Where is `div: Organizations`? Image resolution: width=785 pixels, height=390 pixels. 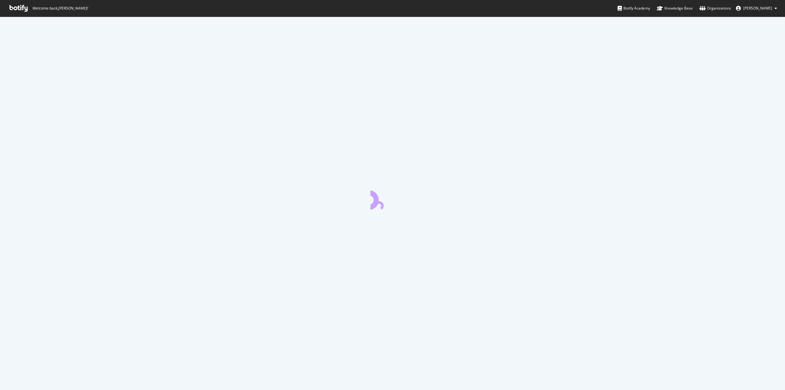 div: Organizations is located at coordinates (715, 8).